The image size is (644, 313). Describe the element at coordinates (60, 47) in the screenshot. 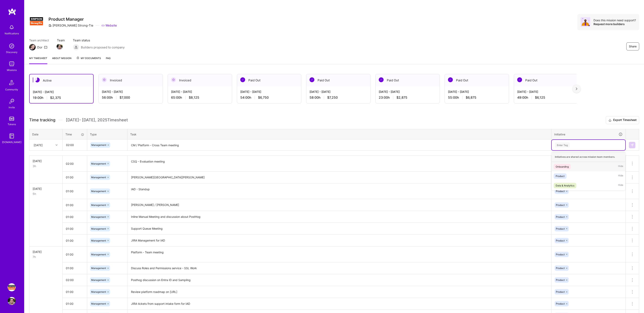

I see `a: Team Member Avatar` at that location.